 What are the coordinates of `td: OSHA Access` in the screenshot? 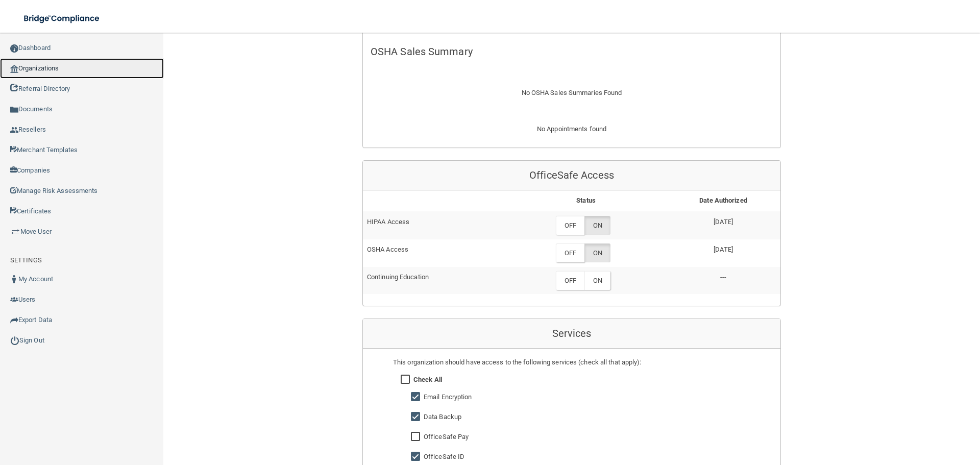 It's located at (434, 253).